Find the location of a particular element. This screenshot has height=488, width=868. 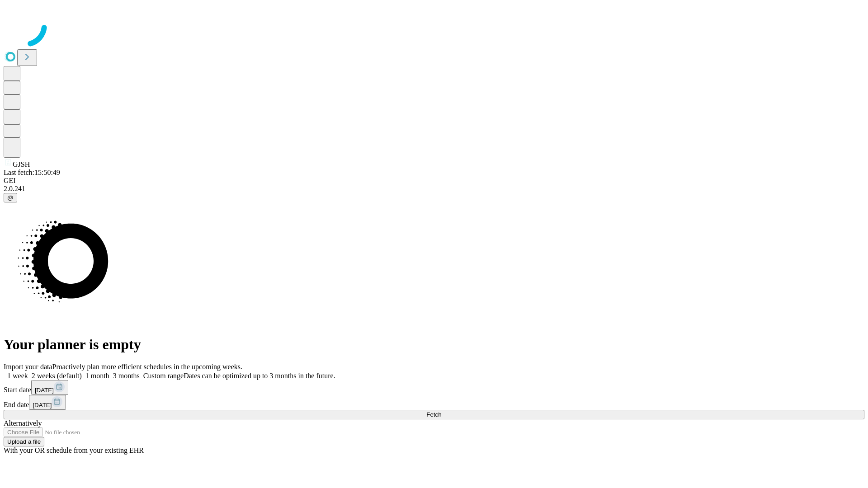

span: Last fetch: 15:50:49 is located at coordinates (31, 172).